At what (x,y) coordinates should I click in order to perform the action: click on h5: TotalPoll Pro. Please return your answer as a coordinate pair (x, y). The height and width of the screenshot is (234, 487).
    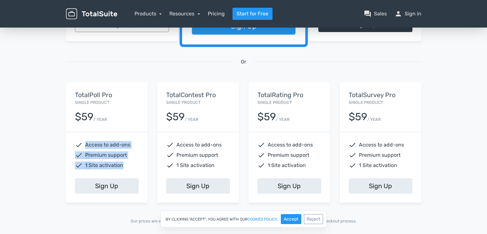
    Looking at the image, I should click on (107, 95).